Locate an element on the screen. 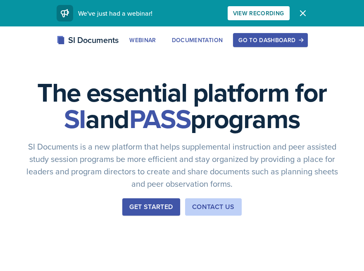 This screenshot has width=364, height=271. div: Get Started is located at coordinates (151, 207).